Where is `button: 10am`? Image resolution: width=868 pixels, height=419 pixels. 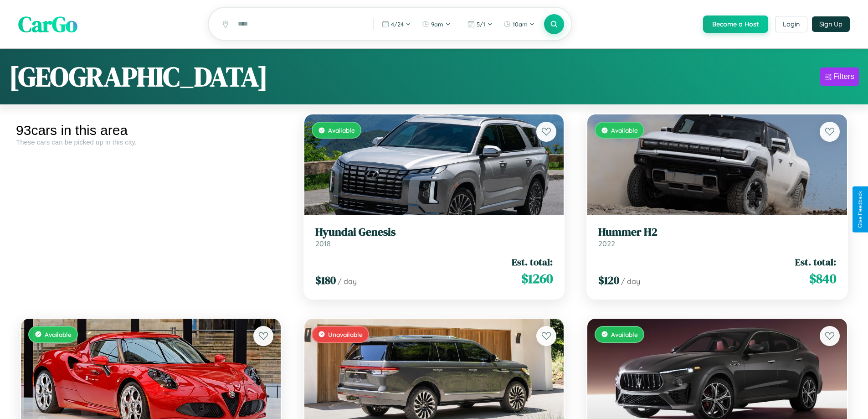
button: 10am is located at coordinates (519, 24).